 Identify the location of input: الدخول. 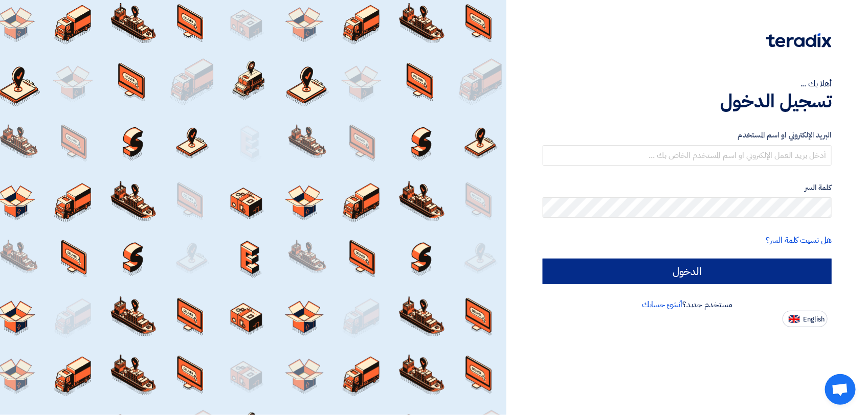
(687, 272).